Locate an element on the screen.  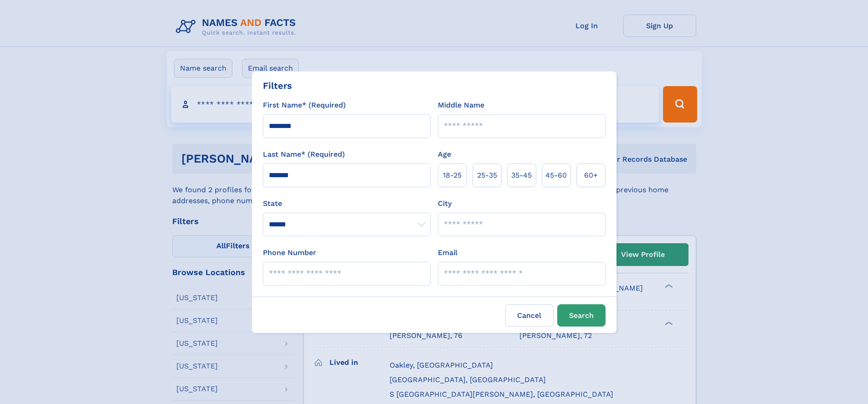
button: Search is located at coordinates (582, 316).